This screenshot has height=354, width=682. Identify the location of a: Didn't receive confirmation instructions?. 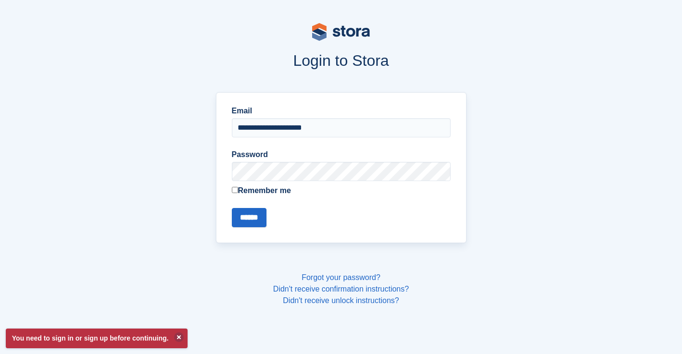
(341, 289).